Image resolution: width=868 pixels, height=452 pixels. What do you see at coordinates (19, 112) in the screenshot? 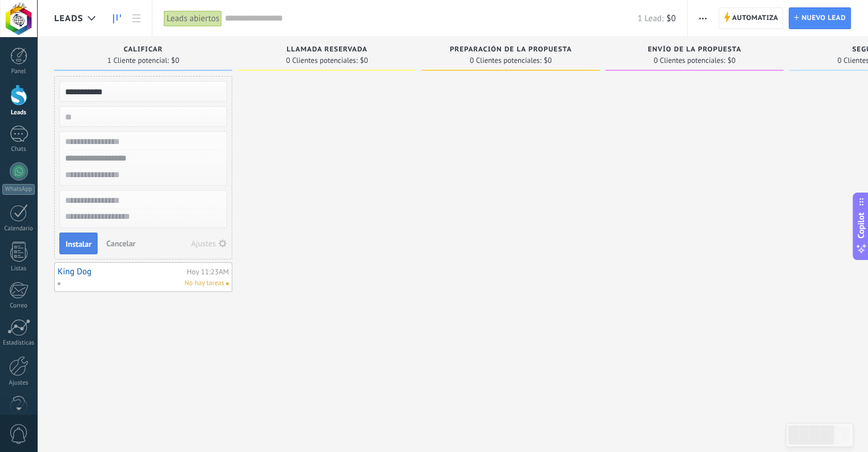
I see `div: Leads` at bounding box center [19, 112].